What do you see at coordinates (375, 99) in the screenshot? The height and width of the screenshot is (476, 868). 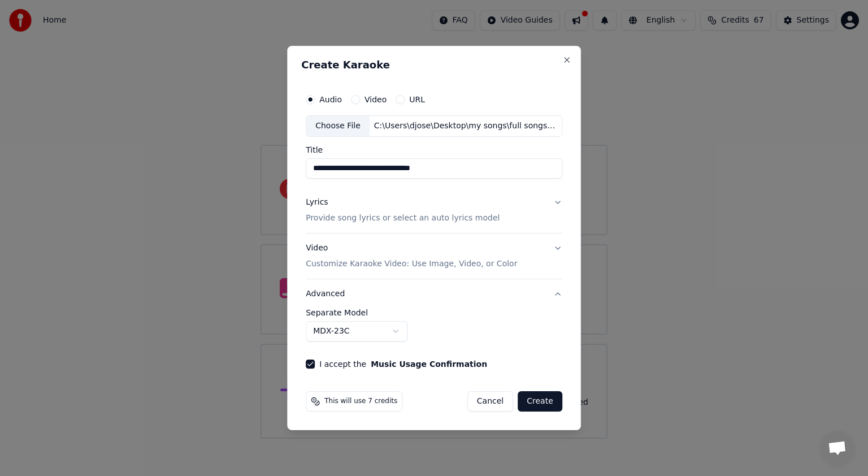 I see `label: Video` at bounding box center [375, 99].